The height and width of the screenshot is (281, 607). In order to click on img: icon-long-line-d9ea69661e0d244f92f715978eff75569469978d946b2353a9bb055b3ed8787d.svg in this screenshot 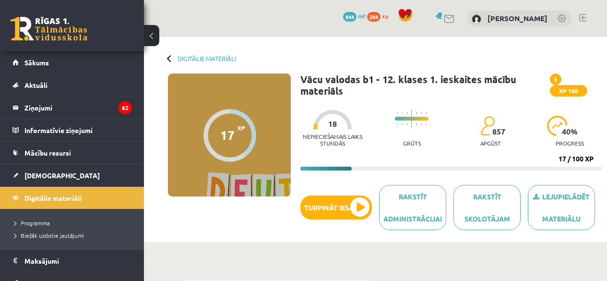, I will do `click(412, 119)`.